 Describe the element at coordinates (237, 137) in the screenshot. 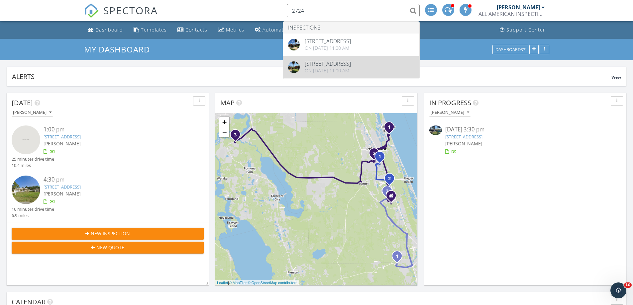

I see `div: 110 Pheasant Rd, Satsuma, FL 32189` at that location.